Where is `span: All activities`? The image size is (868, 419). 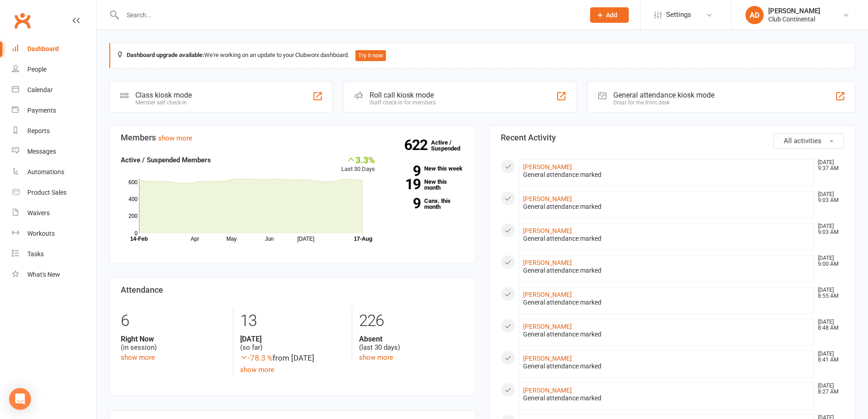 span: All activities is located at coordinates (803, 140).